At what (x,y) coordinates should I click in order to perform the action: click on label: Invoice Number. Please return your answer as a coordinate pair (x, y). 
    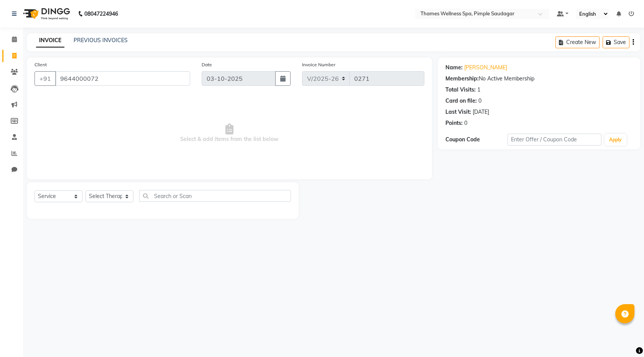
    Looking at the image, I should click on (318, 65).